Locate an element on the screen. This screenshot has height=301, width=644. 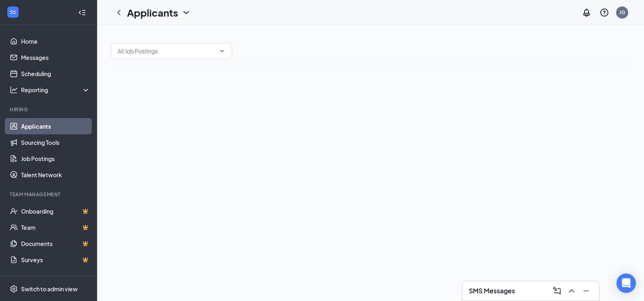
button: Minimize is located at coordinates (586, 291).